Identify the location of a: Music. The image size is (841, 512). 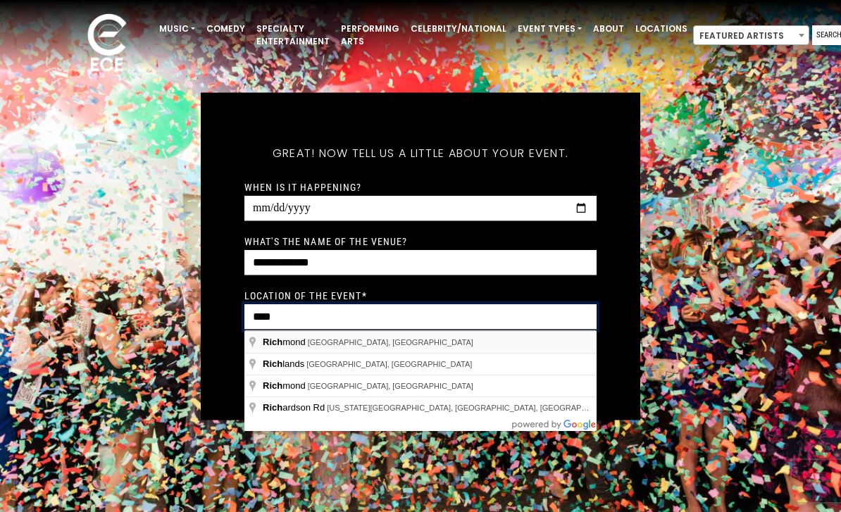
(177, 29).